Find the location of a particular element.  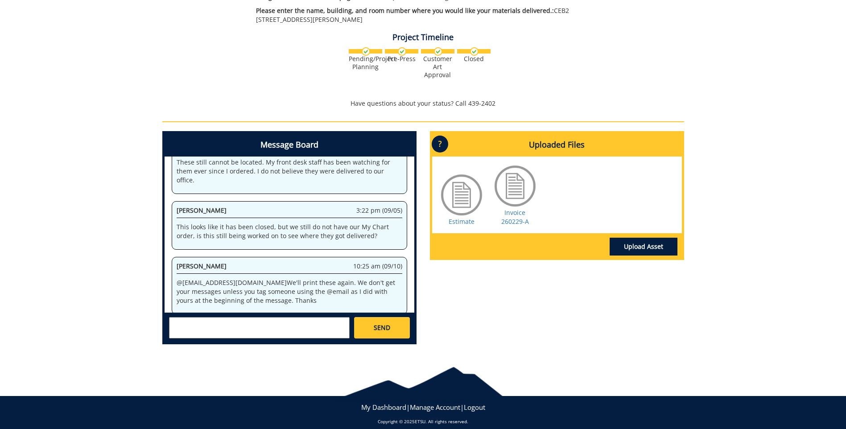

h4: Uploaded Files is located at coordinates (557, 145).